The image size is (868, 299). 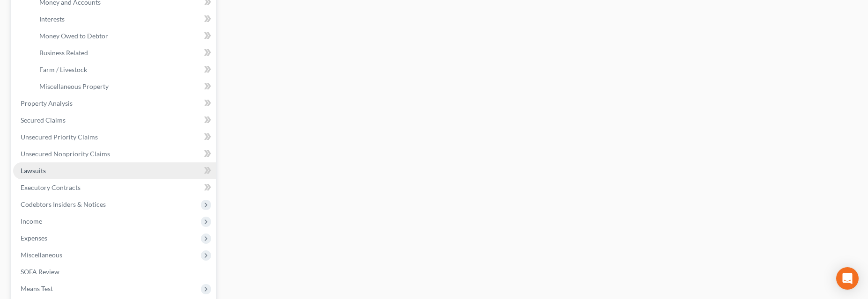 I want to click on span: Interests, so click(x=52, y=19).